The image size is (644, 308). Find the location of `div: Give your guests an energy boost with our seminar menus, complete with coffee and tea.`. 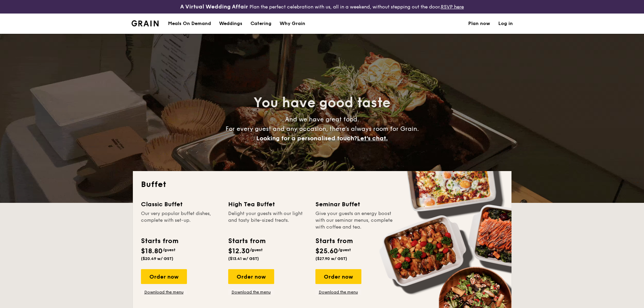

div: Give your guests an energy boost with our seminar menus, complete with coffee and tea. is located at coordinates (355, 220).